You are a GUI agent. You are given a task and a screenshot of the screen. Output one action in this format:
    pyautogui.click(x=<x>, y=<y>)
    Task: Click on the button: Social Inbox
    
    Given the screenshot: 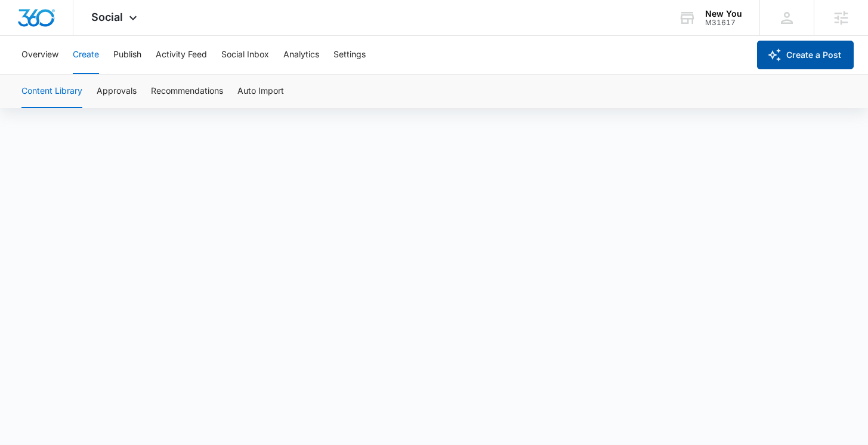 What is the action you would take?
    pyautogui.click(x=245, y=55)
    